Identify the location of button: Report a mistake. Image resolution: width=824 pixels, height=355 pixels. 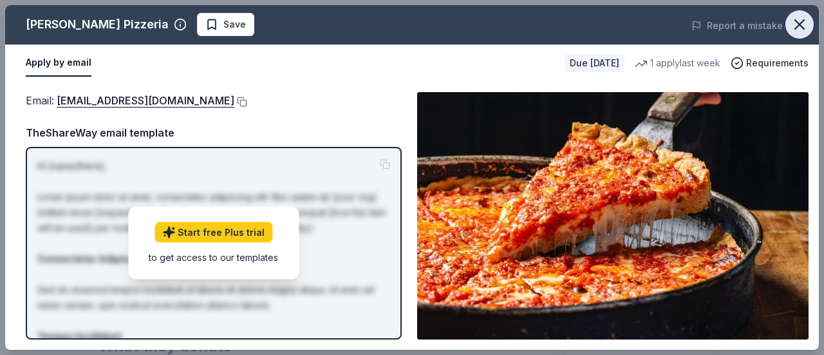
(737, 26).